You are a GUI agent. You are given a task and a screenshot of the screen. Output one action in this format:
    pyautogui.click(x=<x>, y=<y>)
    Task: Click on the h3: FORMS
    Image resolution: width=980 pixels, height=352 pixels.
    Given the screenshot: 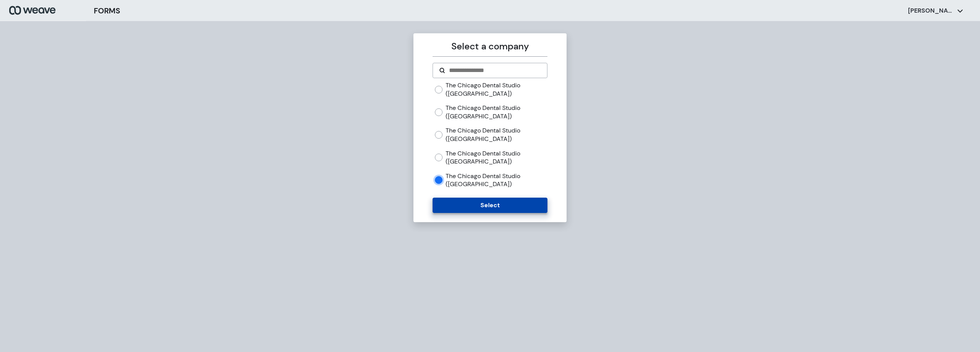 What is the action you would take?
    pyautogui.click(x=107, y=11)
    